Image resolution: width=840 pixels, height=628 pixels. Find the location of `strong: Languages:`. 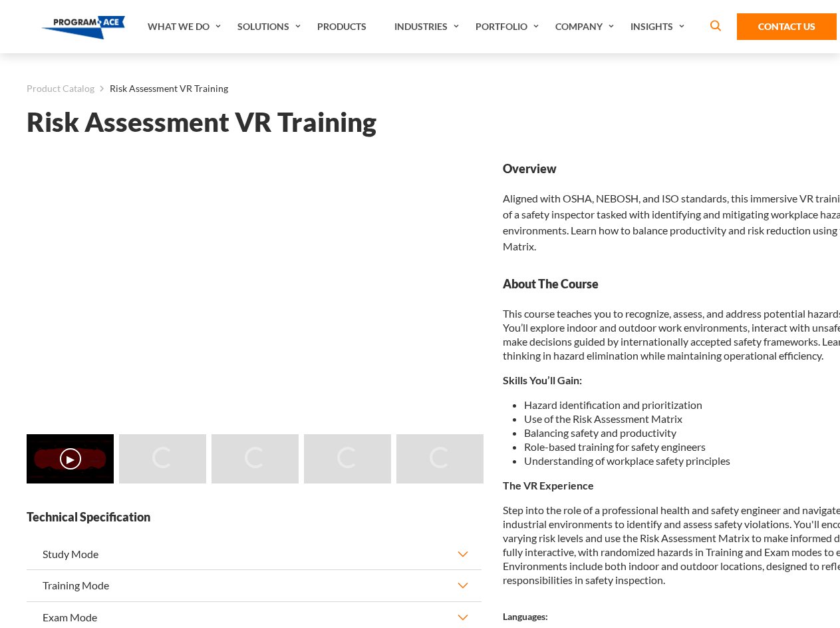

strong: Languages: is located at coordinates (525, 616).